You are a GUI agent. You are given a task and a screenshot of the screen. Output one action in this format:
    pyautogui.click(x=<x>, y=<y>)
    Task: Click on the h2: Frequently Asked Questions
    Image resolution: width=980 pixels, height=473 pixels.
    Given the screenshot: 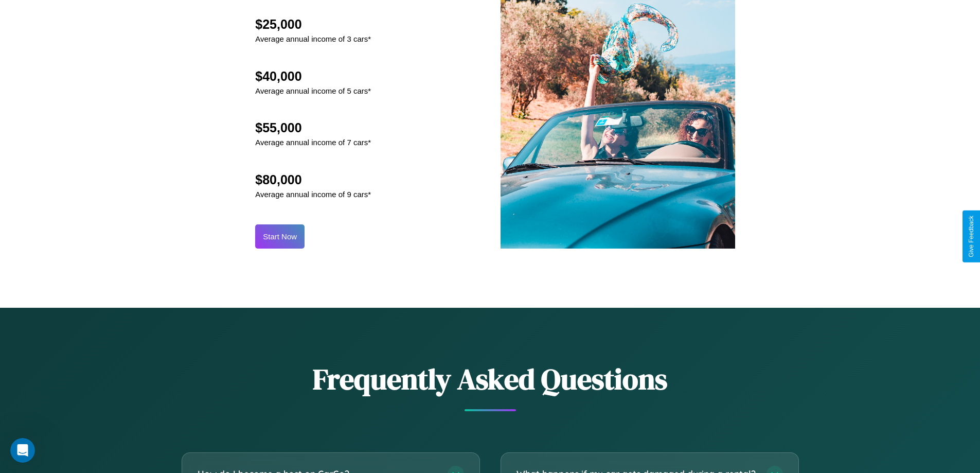 What is the action you would take?
    pyautogui.click(x=490, y=378)
    